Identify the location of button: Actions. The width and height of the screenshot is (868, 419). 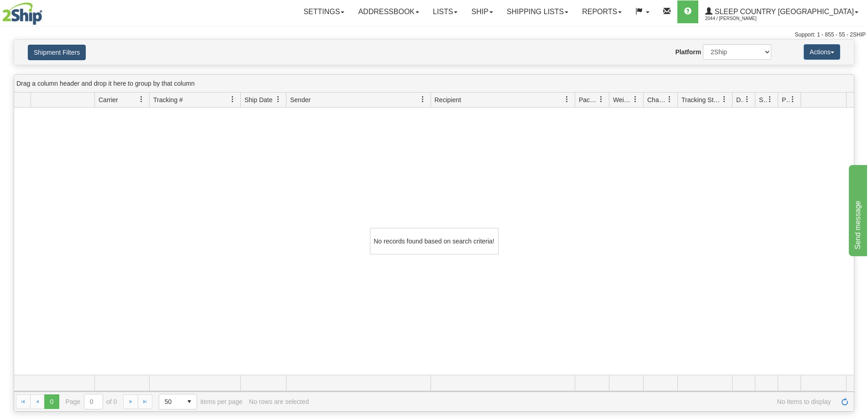
(822, 52).